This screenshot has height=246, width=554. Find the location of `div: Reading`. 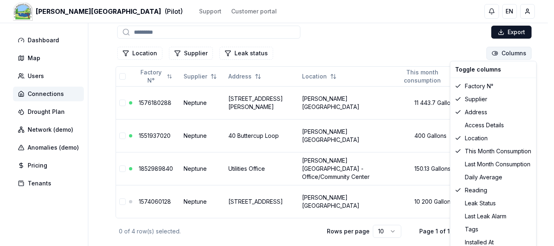

div: Reading is located at coordinates (493, 191).